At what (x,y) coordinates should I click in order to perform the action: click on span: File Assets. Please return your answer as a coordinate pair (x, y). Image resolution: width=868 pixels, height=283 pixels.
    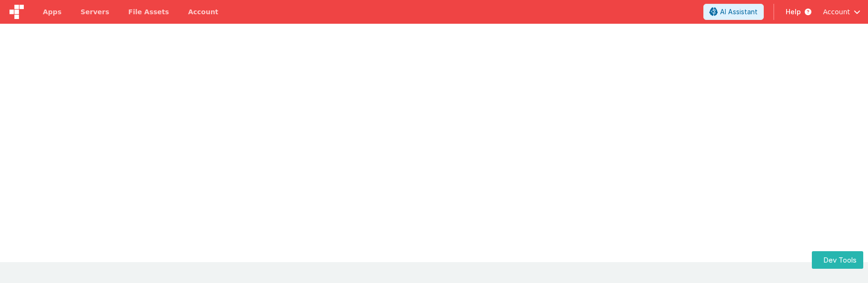
    Looking at the image, I should click on (149, 12).